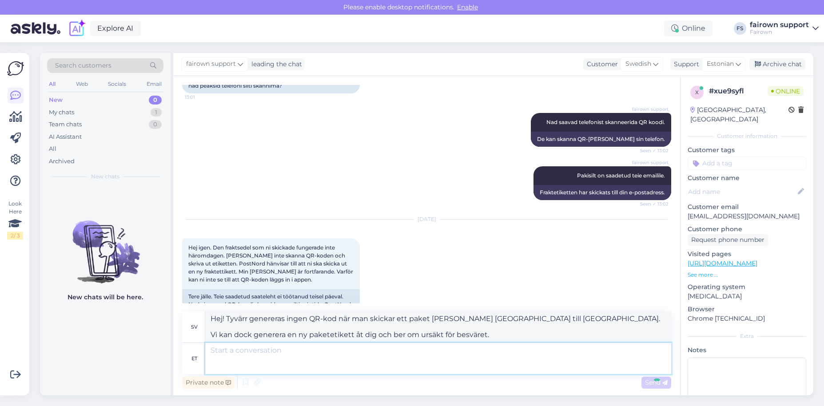 This screenshot has width=824, height=406. What do you see at coordinates (16, 68) in the screenshot?
I see `img: Askly Logo` at bounding box center [16, 68].